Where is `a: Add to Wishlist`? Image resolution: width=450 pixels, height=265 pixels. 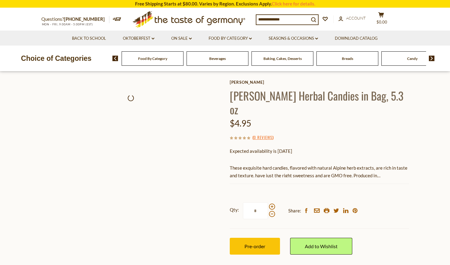 a: Add to Wishlist is located at coordinates (321, 246).